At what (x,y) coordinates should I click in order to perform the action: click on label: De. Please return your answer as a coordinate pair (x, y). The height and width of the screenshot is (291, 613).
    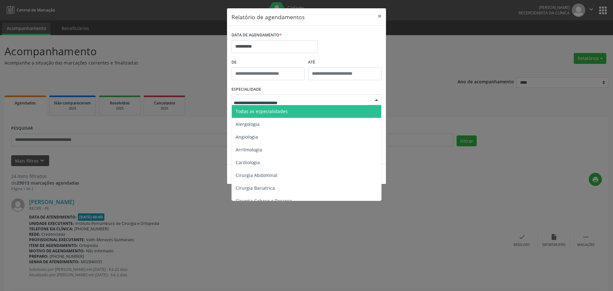
    Looking at the image, I should click on (268, 62).